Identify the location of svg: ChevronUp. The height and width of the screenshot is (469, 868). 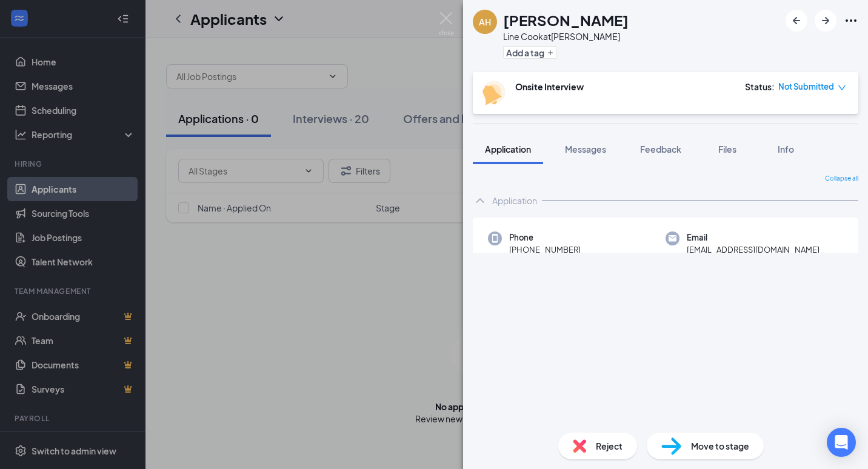
(480, 200).